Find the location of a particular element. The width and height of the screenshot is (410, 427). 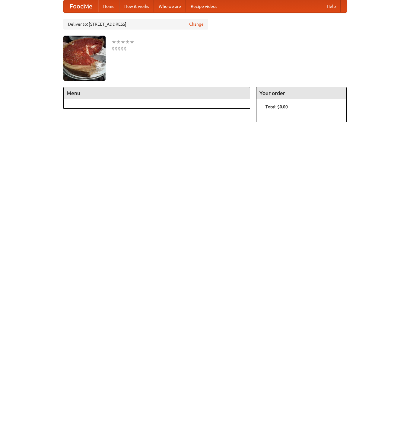

a: FoodMe is located at coordinates (81, 6).